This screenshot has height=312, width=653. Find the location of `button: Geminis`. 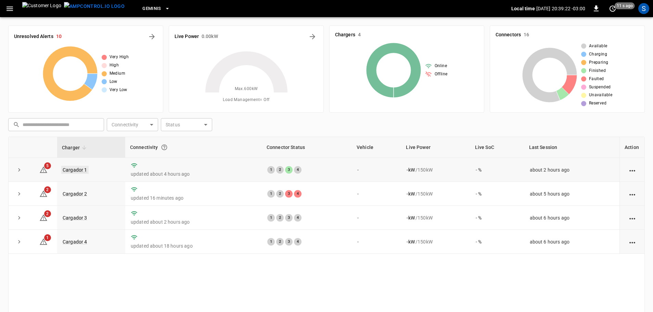

button: Geminis is located at coordinates (156, 9).